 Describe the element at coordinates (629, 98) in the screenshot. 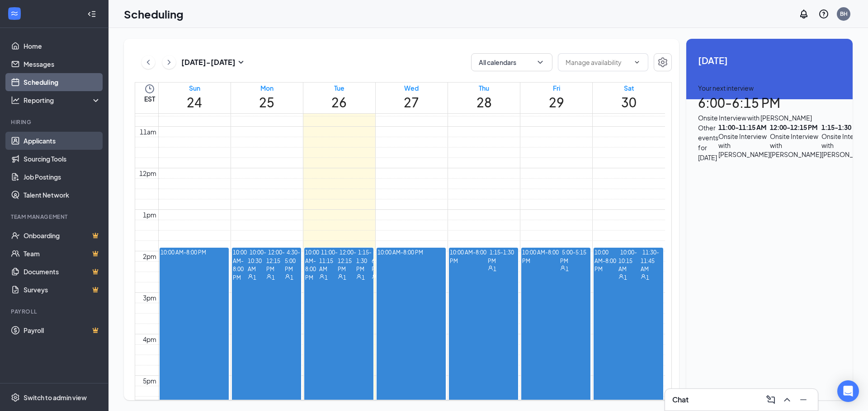

I see `a: August 30, 2025` at that location.